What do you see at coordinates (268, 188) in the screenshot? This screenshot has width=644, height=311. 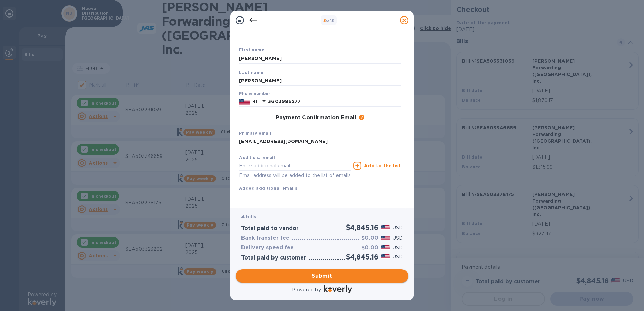 I see `b: Added additional emails` at bounding box center [268, 188].